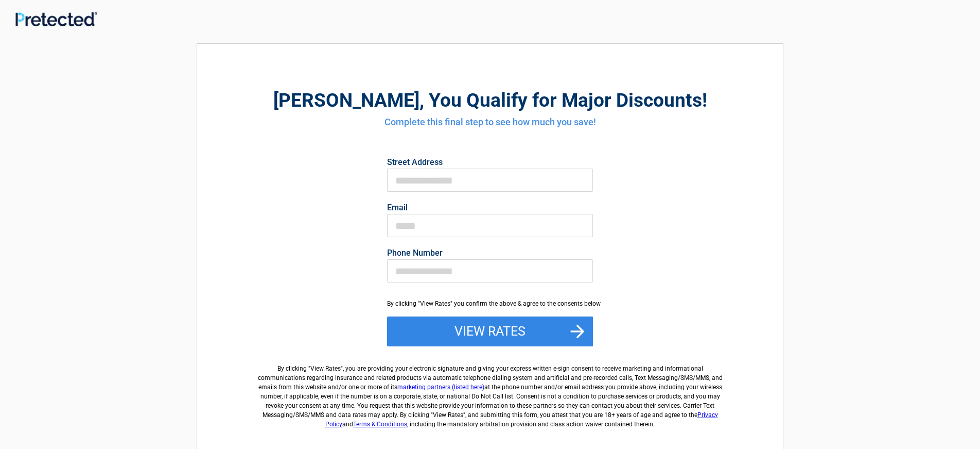 The width and height of the screenshot is (980, 449). What do you see at coordinates (56, 19) in the screenshot?
I see `img: Main Logo` at bounding box center [56, 19].